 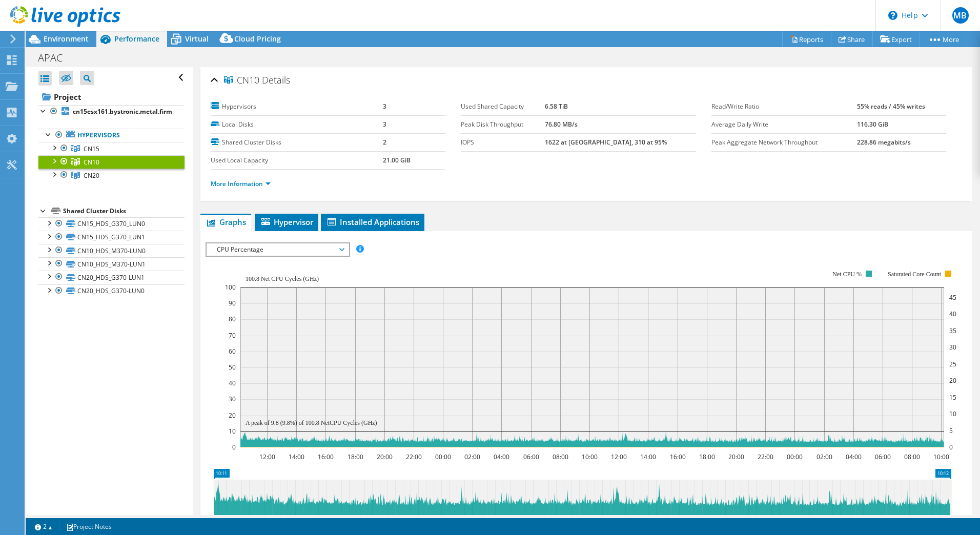 I want to click on span: Installed Applications, so click(x=372, y=222).